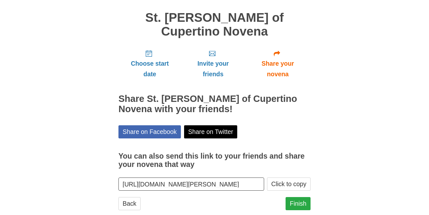  What do you see at coordinates (277, 63) in the screenshot?
I see `a: Share your novena` at bounding box center [277, 63].